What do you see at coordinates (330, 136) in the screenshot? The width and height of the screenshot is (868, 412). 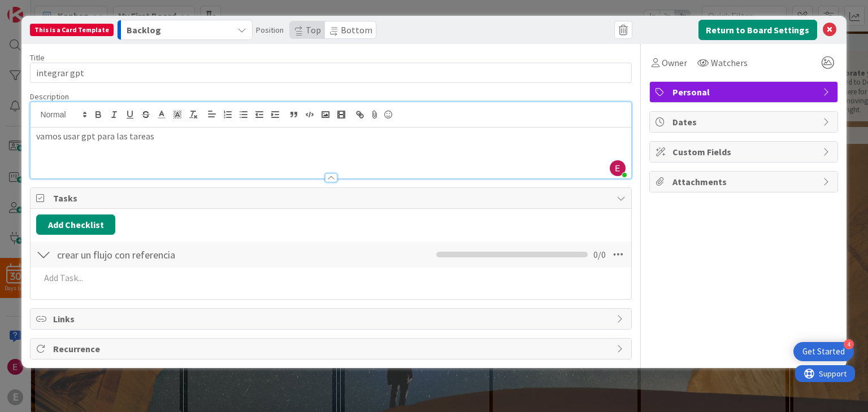 I see `p: vamos usar gpt para las tareas` at bounding box center [330, 136].